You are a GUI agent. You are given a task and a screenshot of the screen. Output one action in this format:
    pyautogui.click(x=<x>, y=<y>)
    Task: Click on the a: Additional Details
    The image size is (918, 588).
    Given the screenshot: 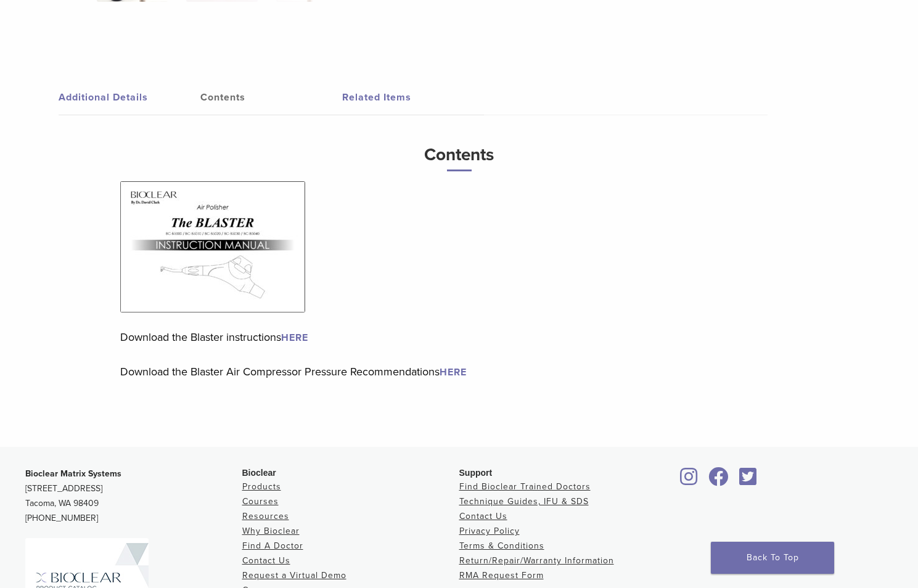 What is the action you would take?
    pyautogui.click(x=130, y=97)
    